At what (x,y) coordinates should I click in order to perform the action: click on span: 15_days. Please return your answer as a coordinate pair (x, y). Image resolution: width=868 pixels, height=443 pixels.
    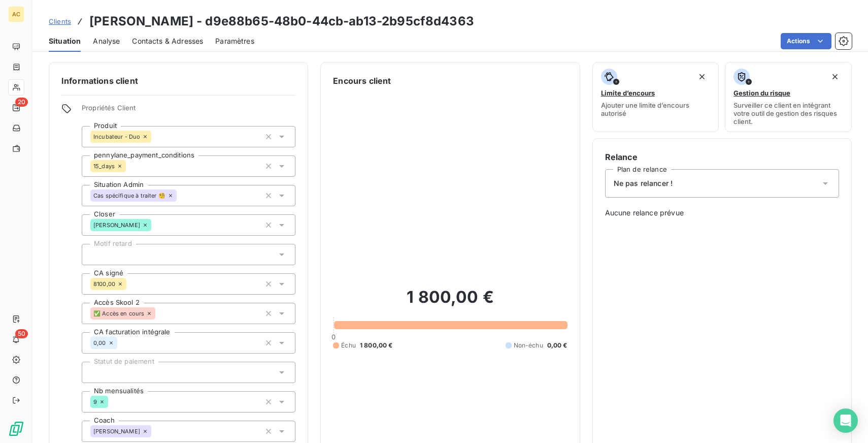
    Looking at the image, I should click on (104, 166).